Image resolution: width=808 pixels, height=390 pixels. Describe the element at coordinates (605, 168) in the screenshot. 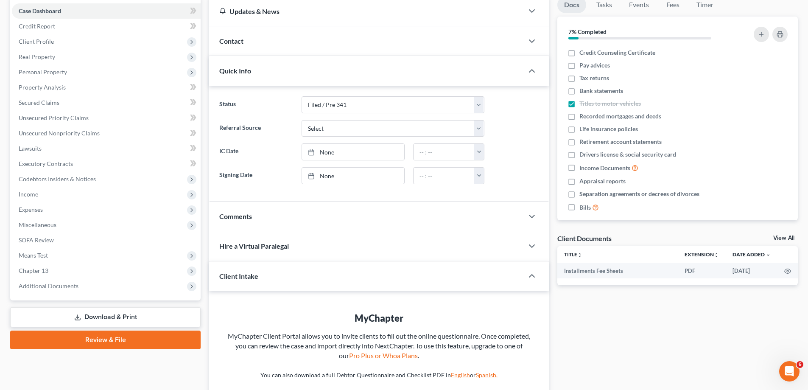

I see `span: Income Documents` at that location.